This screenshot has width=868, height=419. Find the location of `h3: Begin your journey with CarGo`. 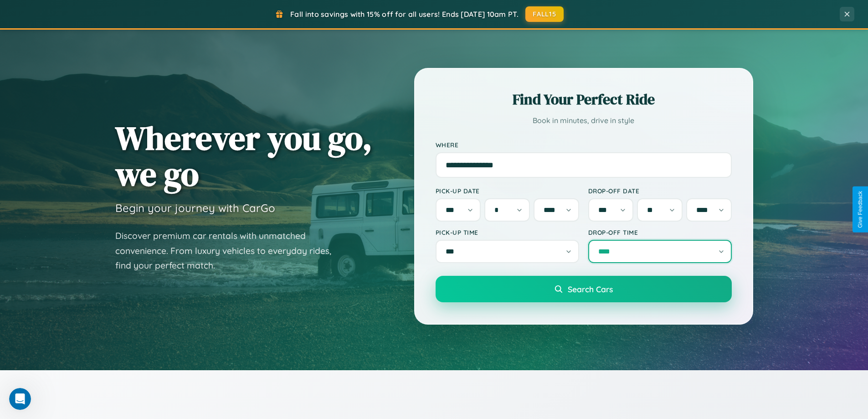

h3: Begin your journey with CarGo is located at coordinates (195, 208).